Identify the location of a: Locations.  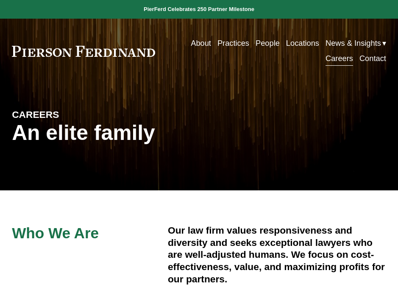
(303, 43).